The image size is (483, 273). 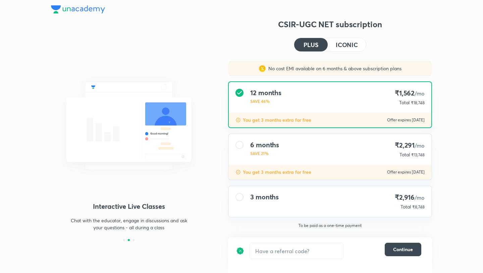 What do you see at coordinates (410, 145) in the screenshot?
I see `h4: ₹2,291` at bounding box center [410, 145].